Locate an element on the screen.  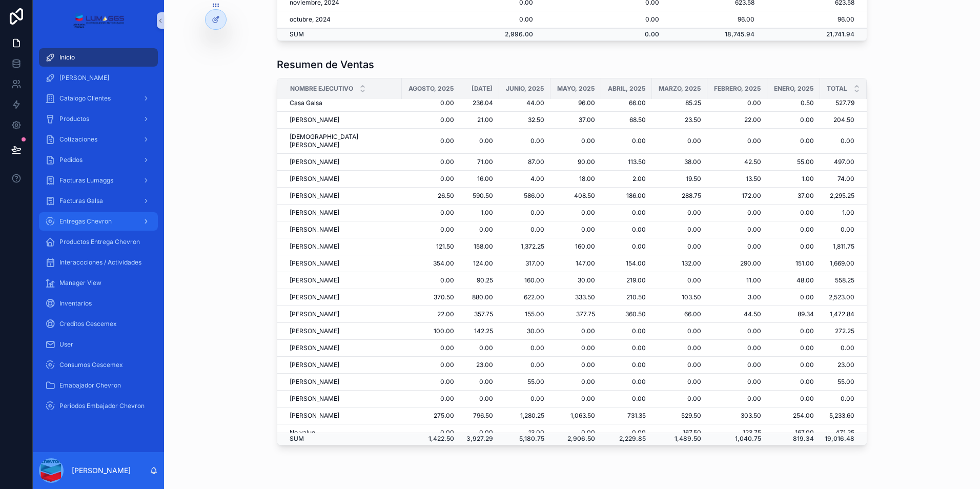
td: 74.00 is located at coordinates (843, 179).